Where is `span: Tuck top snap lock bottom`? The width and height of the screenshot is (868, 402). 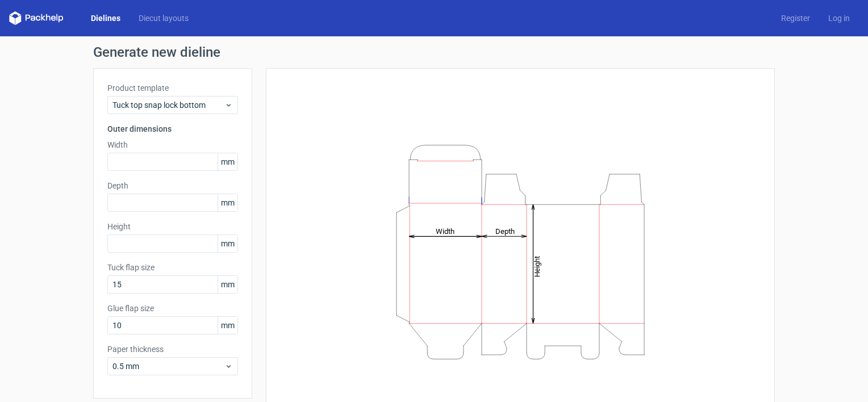
span: Tuck top snap lock bottom is located at coordinates (168, 105).